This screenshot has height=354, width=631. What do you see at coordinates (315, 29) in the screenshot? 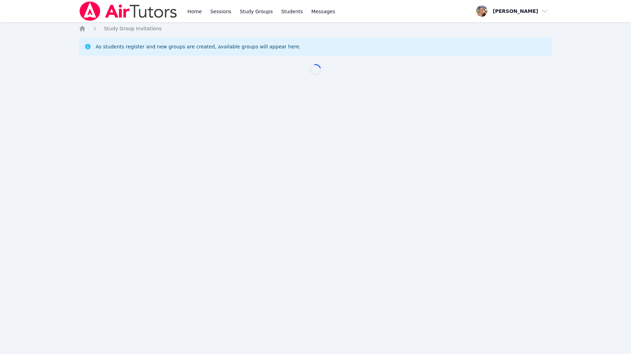
I see `nav: Breadcrumb` at bounding box center [315, 29].